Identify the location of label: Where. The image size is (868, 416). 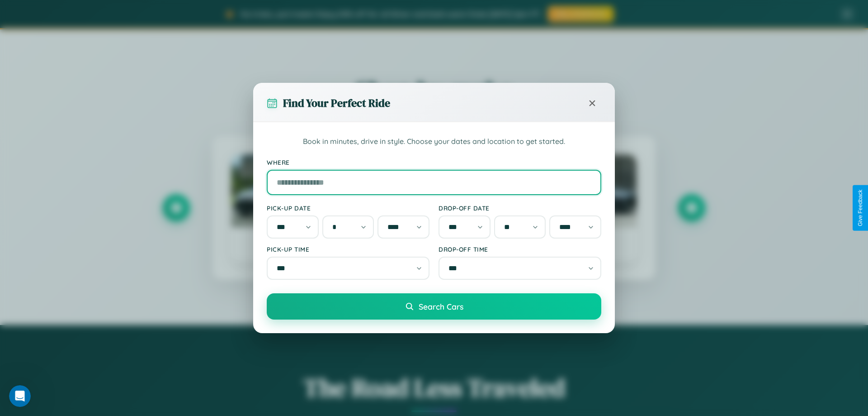
(434, 162).